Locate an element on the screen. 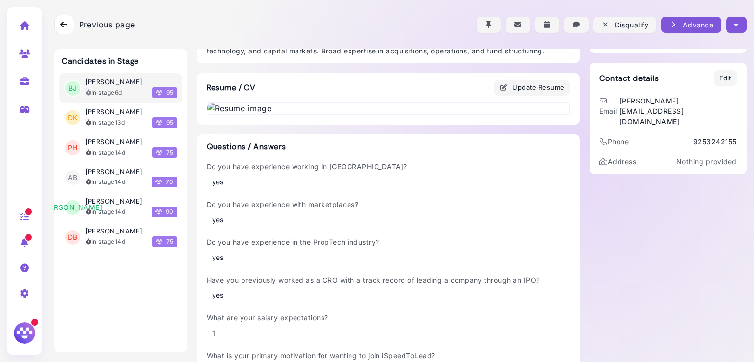  div: Phone is located at coordinates (614, 141).